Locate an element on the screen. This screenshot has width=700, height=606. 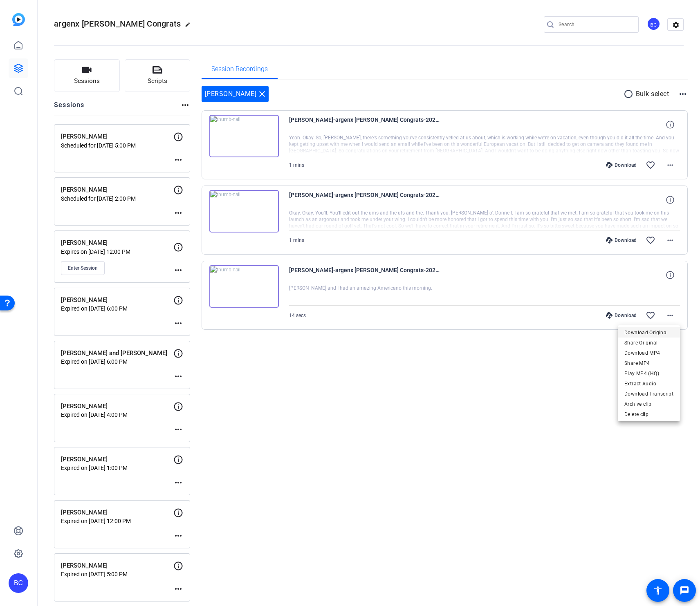
span: Download Original is located at coordinates (649, 333).